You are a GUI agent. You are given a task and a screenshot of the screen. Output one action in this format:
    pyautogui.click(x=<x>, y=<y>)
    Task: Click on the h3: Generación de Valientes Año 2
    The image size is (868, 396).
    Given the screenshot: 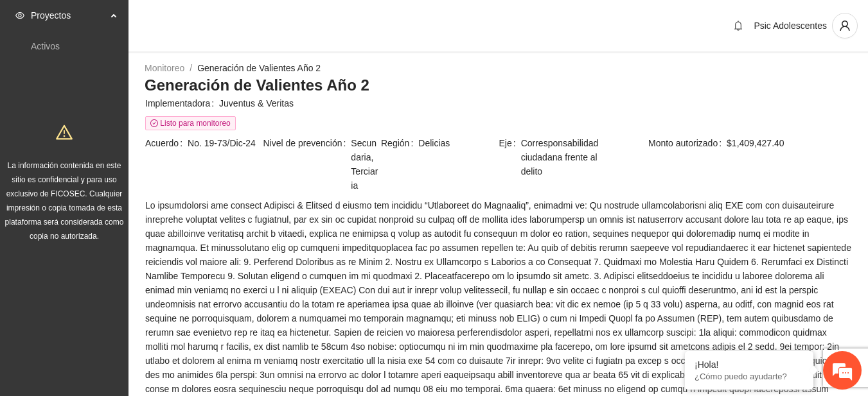 What is the action you would take?
    pyautogui.click(x=498, y=86)
    